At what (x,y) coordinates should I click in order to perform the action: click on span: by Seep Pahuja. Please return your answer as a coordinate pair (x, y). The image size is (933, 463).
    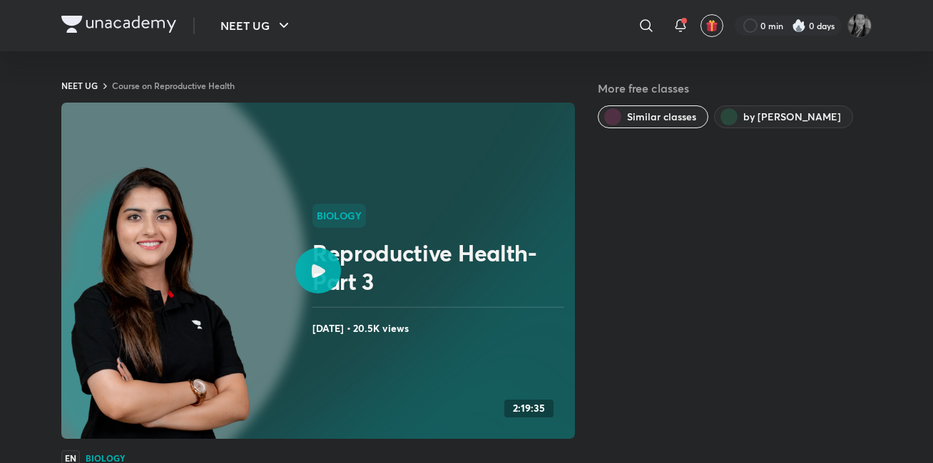
    Looking at the image, I should click on (791, 117).